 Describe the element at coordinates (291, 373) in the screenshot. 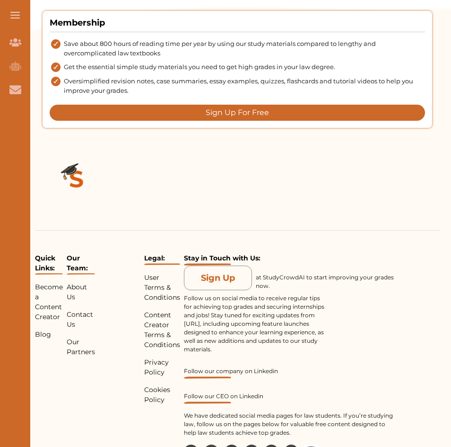

I see `a: Follow our company on Linkedin` at that location.